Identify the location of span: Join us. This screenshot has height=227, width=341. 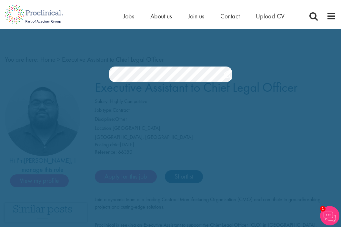
(196, 16).